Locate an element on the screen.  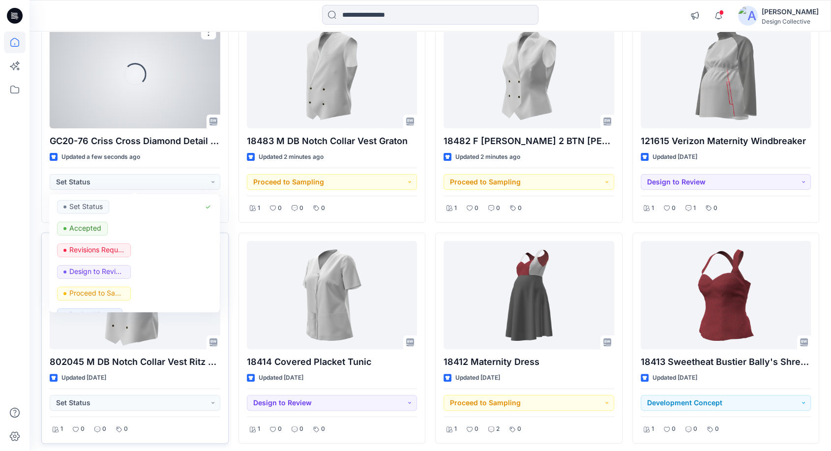
img: avatar is located at coordinates (748, 16).